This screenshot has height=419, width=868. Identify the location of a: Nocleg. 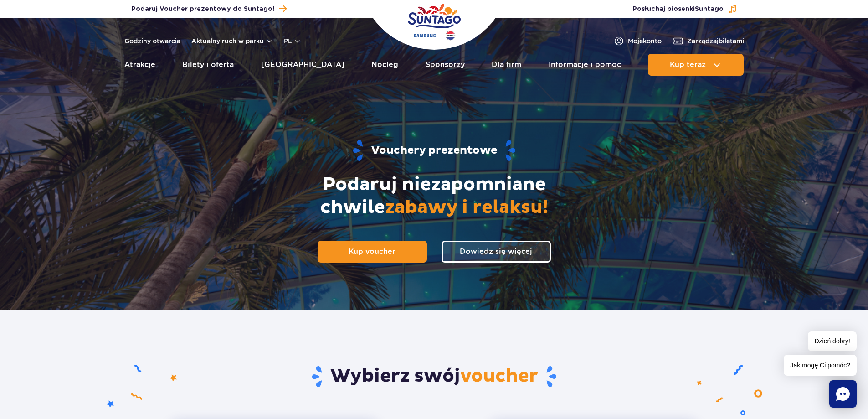
(384, 65).